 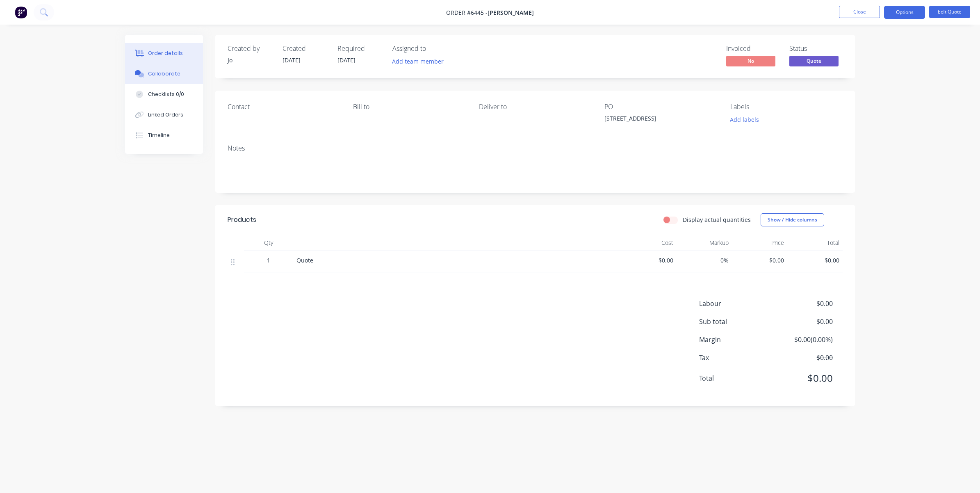 I want to click on span: Tax, so click(x=735, y=358).